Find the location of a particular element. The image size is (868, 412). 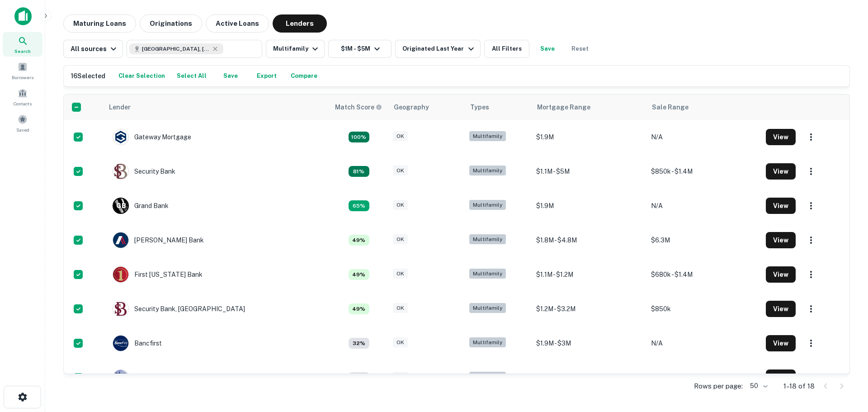

div: Borrowers is located at coordinates (22, 71).